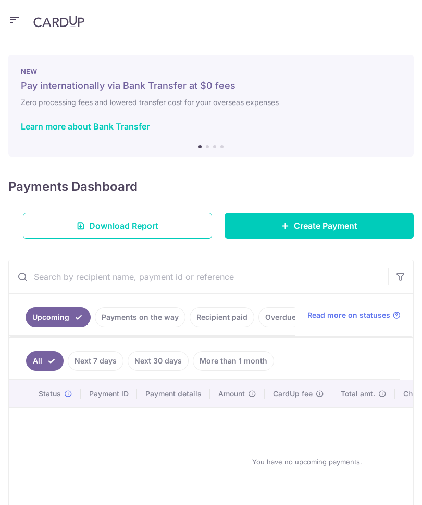 The height and width of the screenshot is (505, 422). What do you see at coordinates (325, 226) in the screenshot?
I see `span: Create Payment` at bounding box center [325, 226].